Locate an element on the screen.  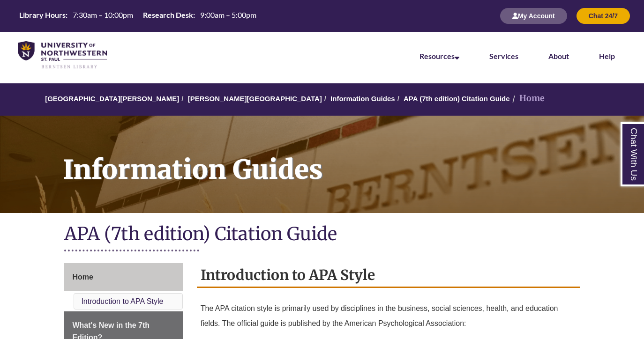
button: Chat 24/7 is located at coordinates (603, 16).